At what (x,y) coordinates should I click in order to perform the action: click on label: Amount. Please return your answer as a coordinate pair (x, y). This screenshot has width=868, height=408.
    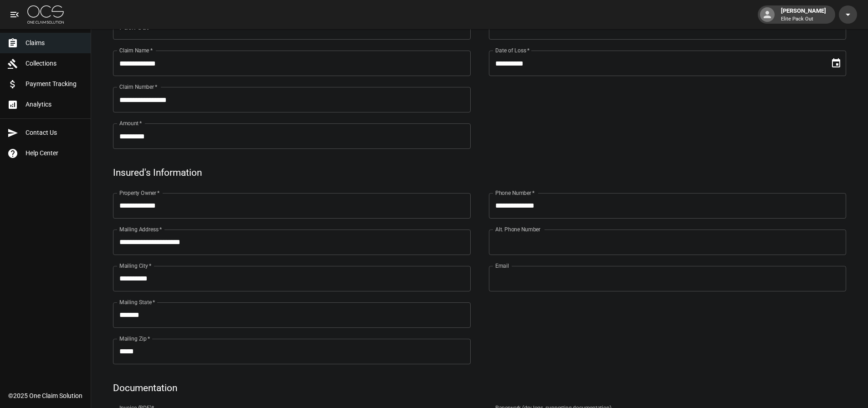
    Looking at the image, I should click on (131, 123).